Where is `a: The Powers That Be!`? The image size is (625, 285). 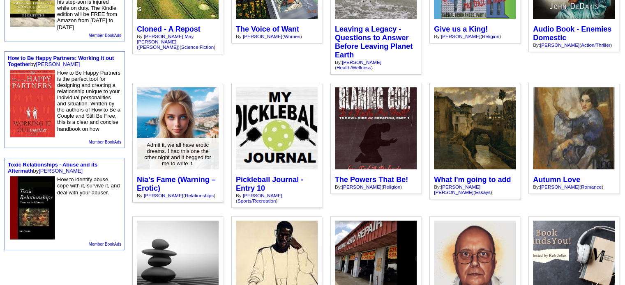 a: The Powers That Be! is located at coordinates (371, 180).